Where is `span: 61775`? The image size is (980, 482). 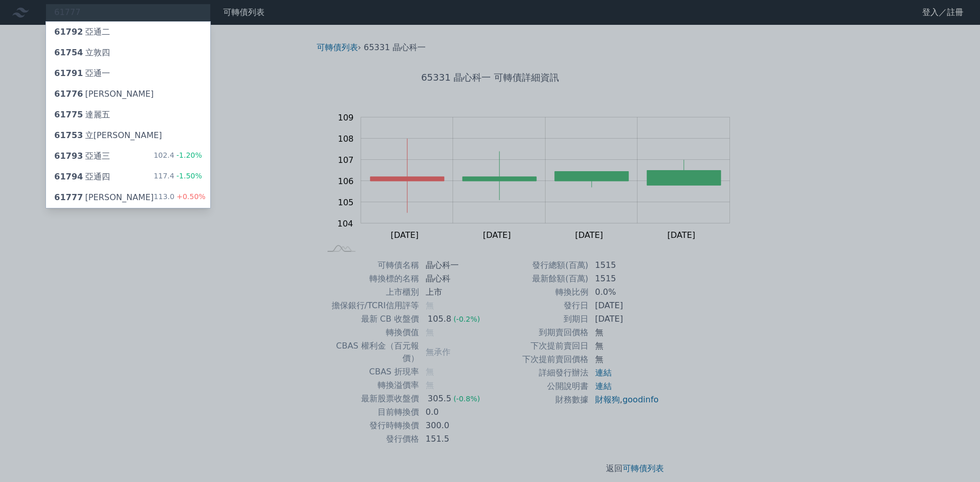
span: 61775 is located at coordinates (69, 114).